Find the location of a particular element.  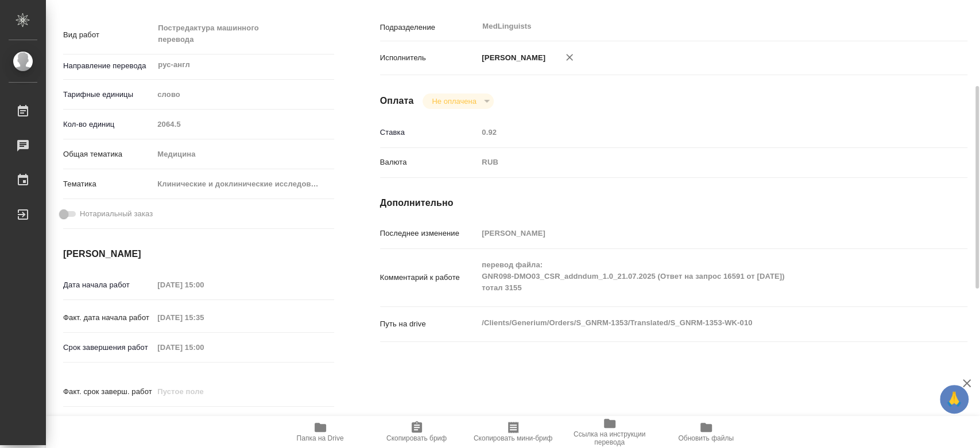

button: Обновить файлы is located at coordinates (706, 432).